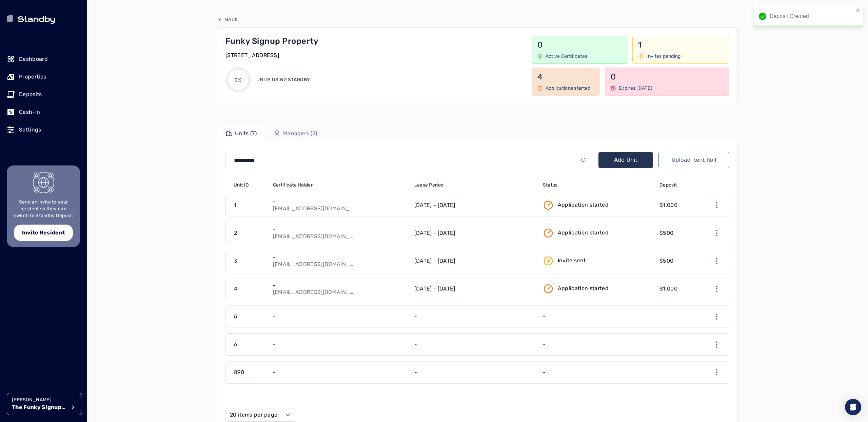  What do you see at coordinates (580, 44) in the screenshot?
I see `p: 0` at bounding box center [580, 44].